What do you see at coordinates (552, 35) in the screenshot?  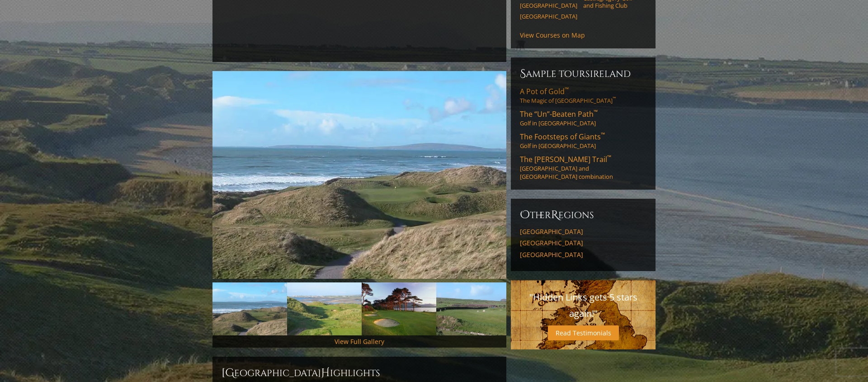 I see `a: View Courses on Map` at bounding box center [552, 35].